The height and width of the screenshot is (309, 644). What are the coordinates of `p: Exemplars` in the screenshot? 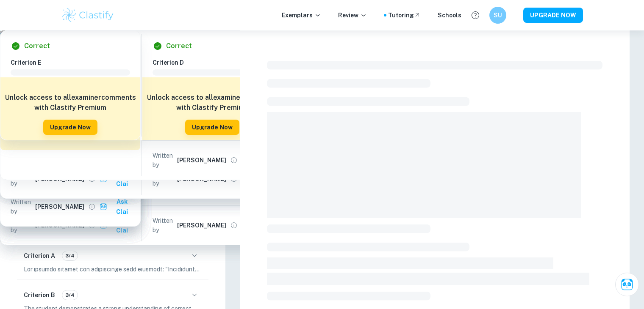 It's located at (301, 15).